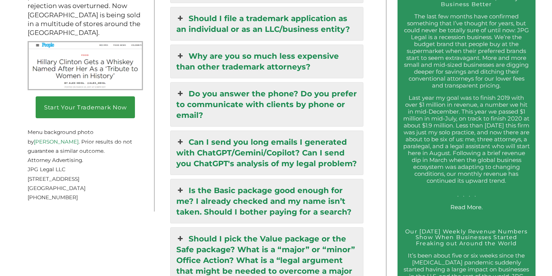 This screenshot has height=276, width=552. I want to click on a: Read More., so click(467, 207).